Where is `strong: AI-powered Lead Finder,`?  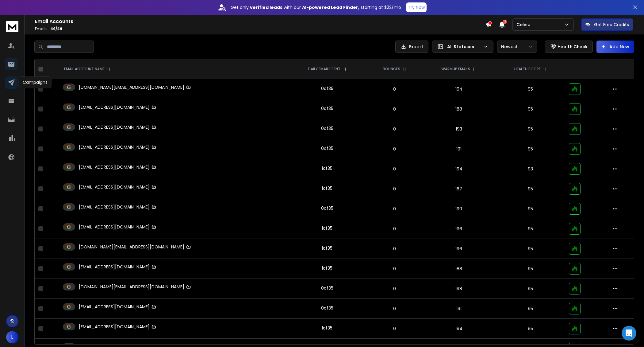
strong: AI-powered Lead Finder, is located at coordinates (331, 7).